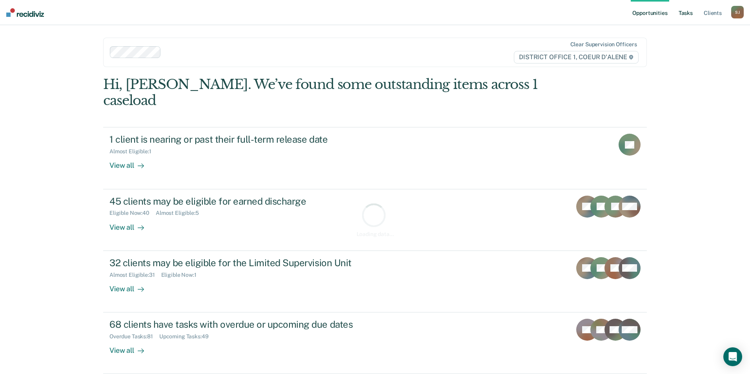 This screenshot has width=750, height=374. What do you see at coordinates (576, 57) in the screenshot?
I see `span: DISTRICT OFFICE 1, COEUR D'ALENE` at bounding box center [576, 57].